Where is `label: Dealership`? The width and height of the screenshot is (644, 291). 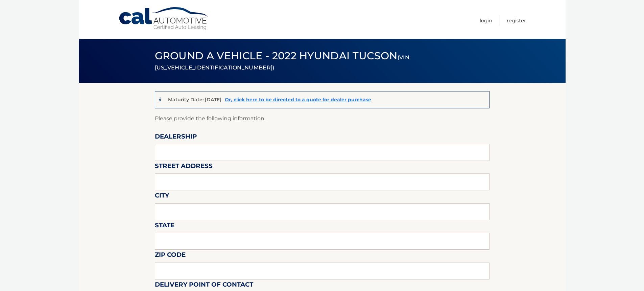 label: Dealership is located at coordinates (176, 137).